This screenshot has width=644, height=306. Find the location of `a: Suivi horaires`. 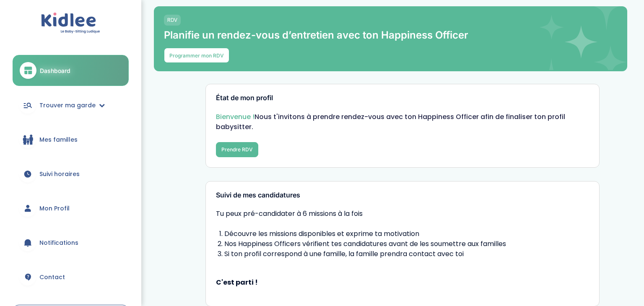

a: Suivi horaires is located at coordinates (70, 174).